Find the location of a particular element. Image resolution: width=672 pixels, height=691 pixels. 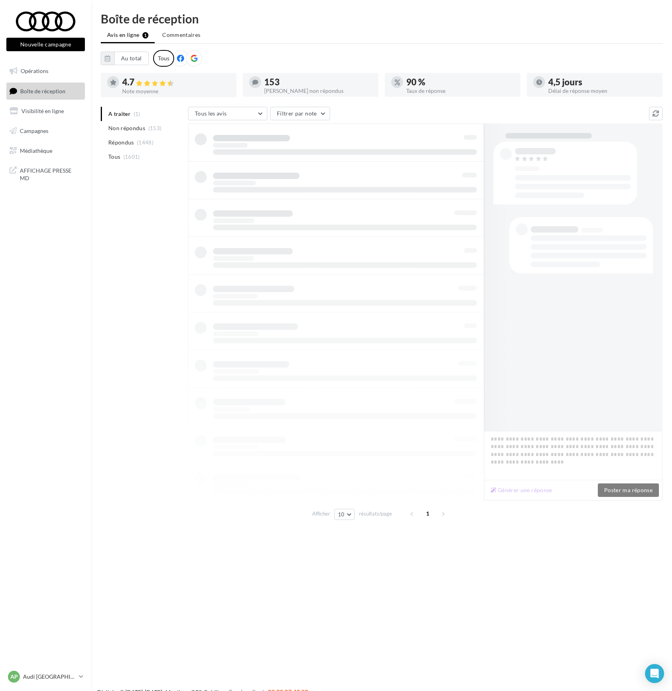

span: Non répondus is located at coordinates (127, 128).